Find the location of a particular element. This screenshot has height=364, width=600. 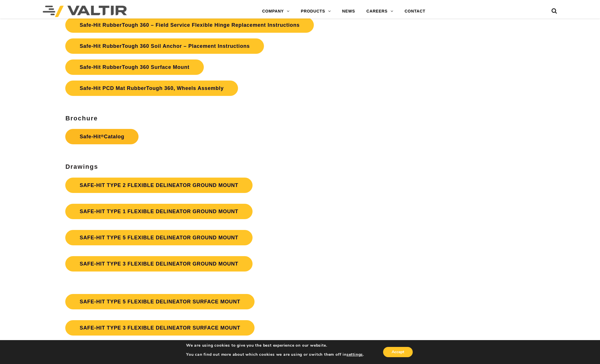

p: We are using cookies to give you the best experience on our website. is located at coordinates (275, 346).